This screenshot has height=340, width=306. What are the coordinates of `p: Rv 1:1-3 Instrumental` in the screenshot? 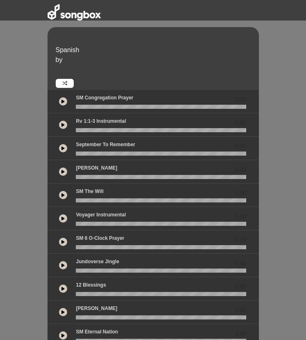 It's located at (101, 121).